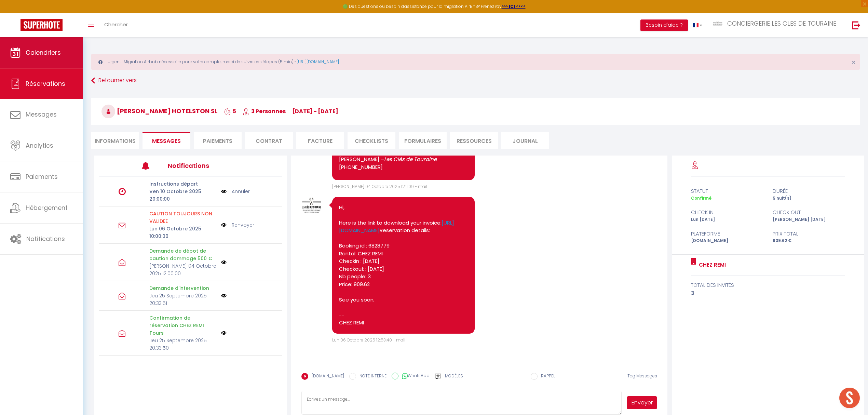  I want to click on pre: Hi, Here is the link to download your invoice: Reservation details: Booking id : 6828779 Rental: ..., so click(403, 265).